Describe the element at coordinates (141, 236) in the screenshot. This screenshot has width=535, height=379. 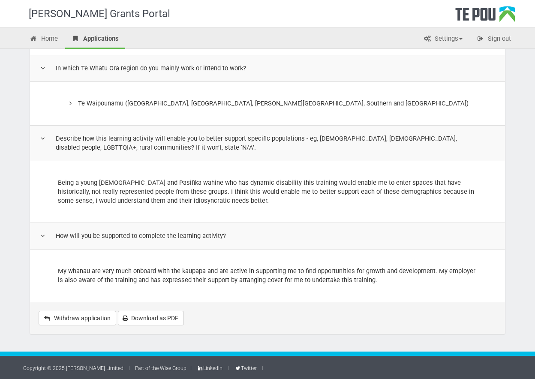
I see `div: How will you be supported to complete the learning activity?` at that location.